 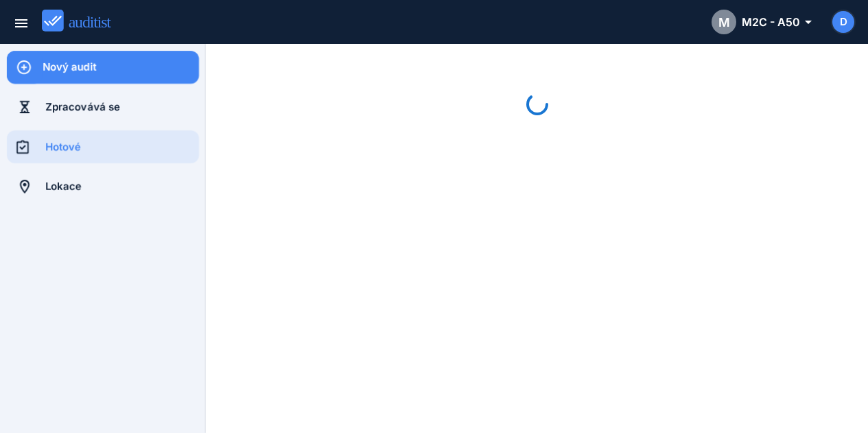 I want to click on div: Nový audit, so click(x=121, y=67).